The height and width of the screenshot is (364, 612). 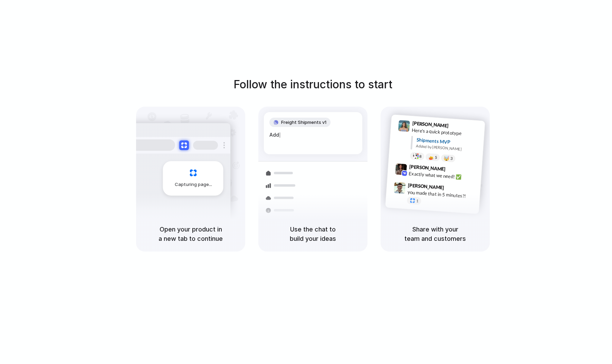 What do you see at coordinates (191, 234) in the screenshot?
I see `h5: Open your product in a new tab to continue` at bounding box center [191, 234].